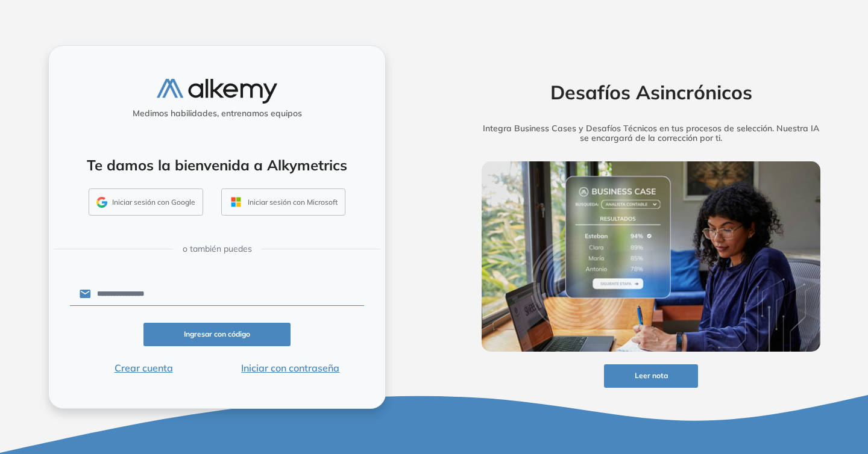 The image size is (868, 454). Describe the element at coordinates (235, 202) in the screenshot. I see `img: OUTLOOK_ICON` at that location.